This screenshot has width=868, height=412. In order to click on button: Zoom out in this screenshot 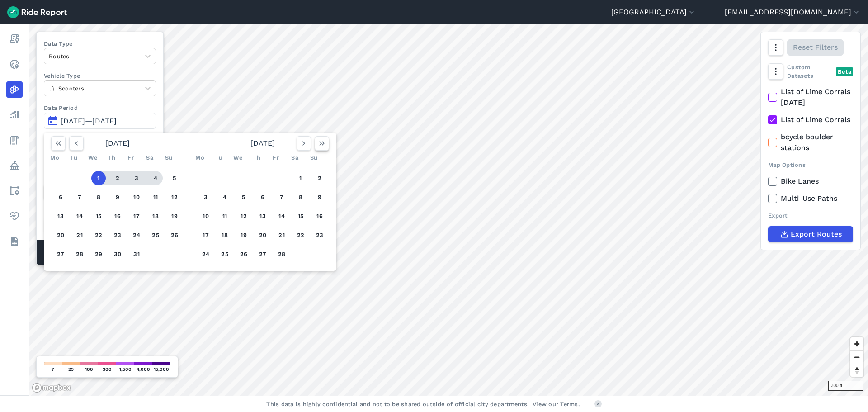, I will do `click(857, 357)`.